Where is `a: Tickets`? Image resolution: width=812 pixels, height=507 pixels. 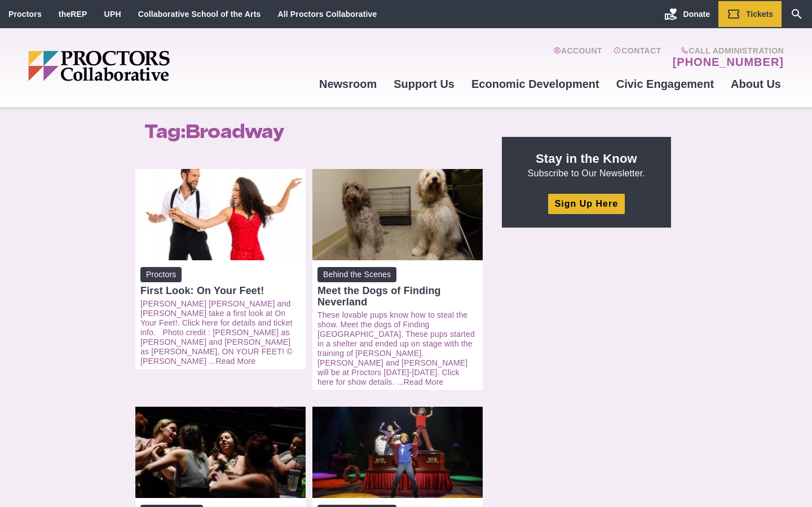
a: Tickets is located at coordinates (750, 14).